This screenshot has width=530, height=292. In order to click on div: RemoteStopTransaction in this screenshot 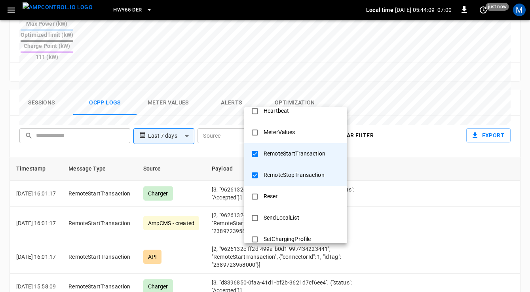, I will do `click(294, 175)`.